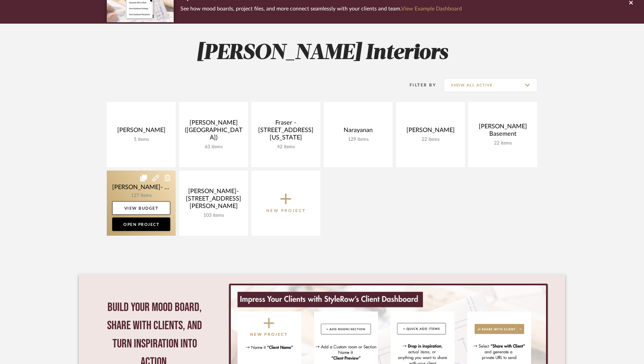  I want to click on div: Filter By, so click(418, 85).